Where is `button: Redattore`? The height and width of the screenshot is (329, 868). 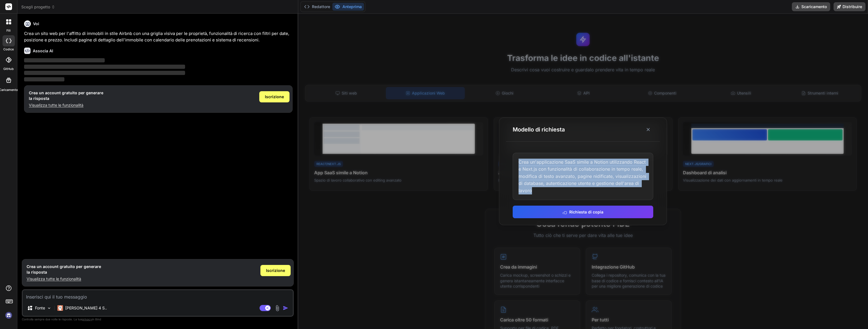
button: Redattore is located at coordinates (317, 7).